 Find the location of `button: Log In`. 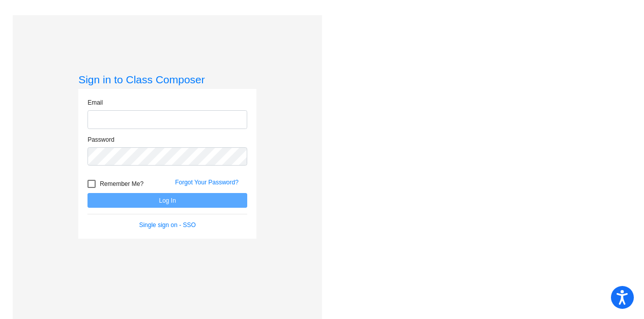

button: Log In is located at coordinates (167, 200).